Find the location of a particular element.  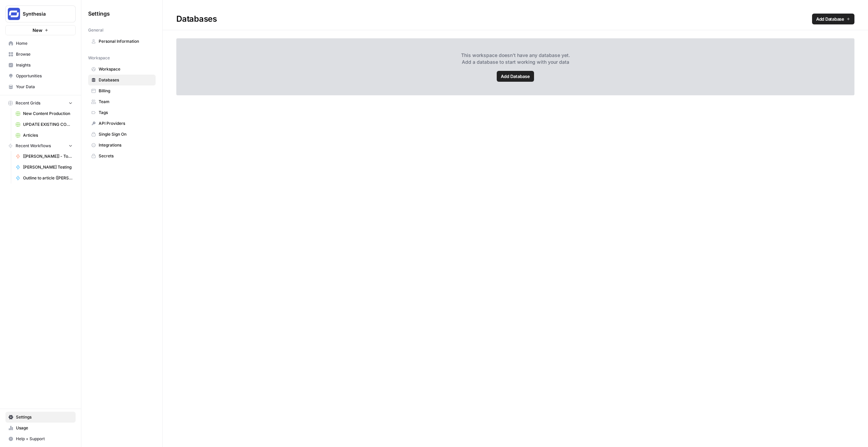

span: API Providers is located at coordinates (125, 124).